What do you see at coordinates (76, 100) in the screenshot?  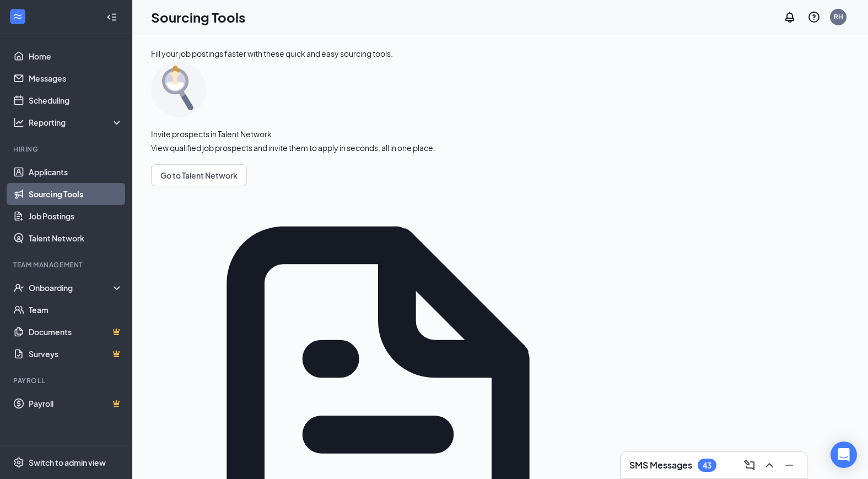 I see `a: Scheduling` at bounding box center [76, 100].